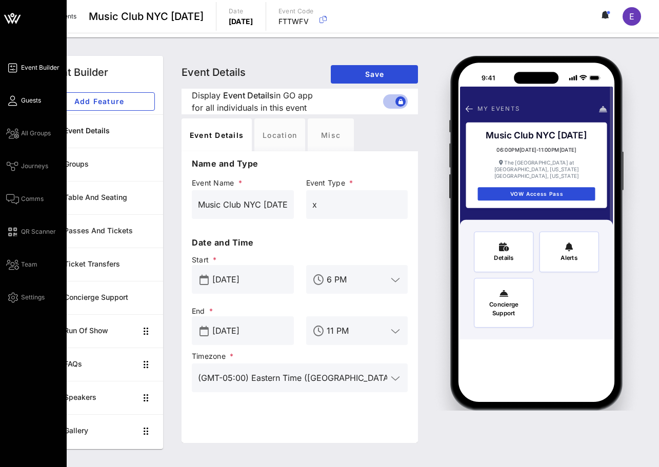  What do you see at coordinates (631, 16) in the screenshot?
I see `span: E` at bounding box center [631, 16].